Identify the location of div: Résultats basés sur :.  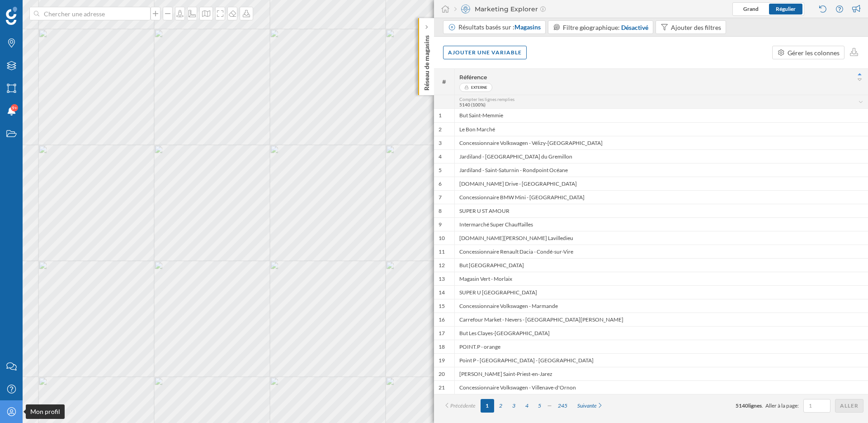
(499, 27).